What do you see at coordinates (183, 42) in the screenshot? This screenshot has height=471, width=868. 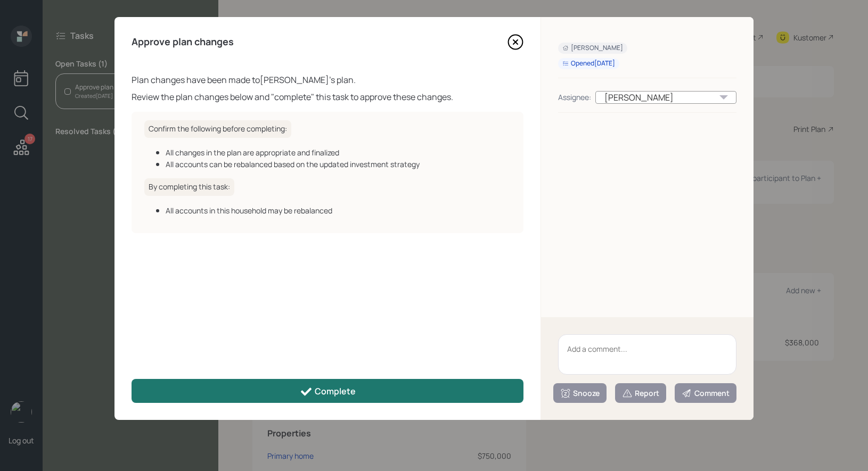 I see `h4: Approve plan changes` at bounding box center [183, 42].